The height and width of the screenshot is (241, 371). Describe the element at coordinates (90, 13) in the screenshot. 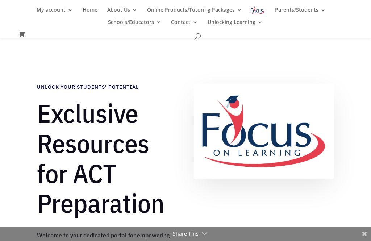

I see `a: Home` at that location.